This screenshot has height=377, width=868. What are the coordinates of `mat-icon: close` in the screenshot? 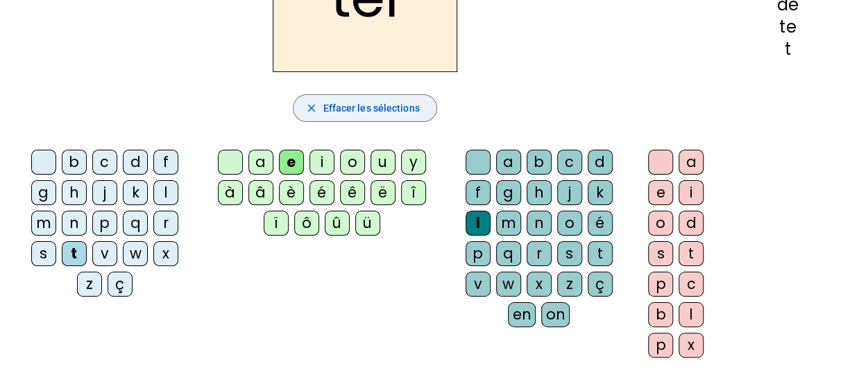 It's located at (311, 108).